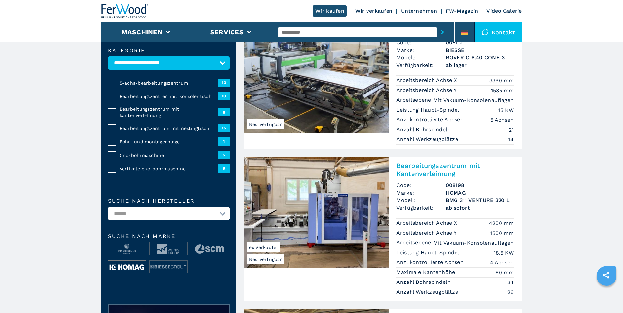 The width and height of the screenshot is (623, 313). I want to click on span: 6, so click(224, 112).